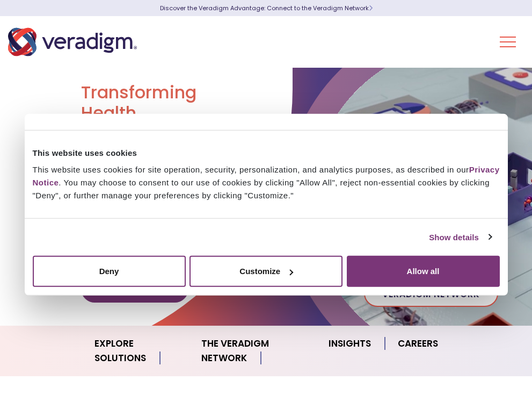 The height and width of the screenshot is (409, 532). I want to click on button: Toggle Navigation Menu, so click(508, 42).